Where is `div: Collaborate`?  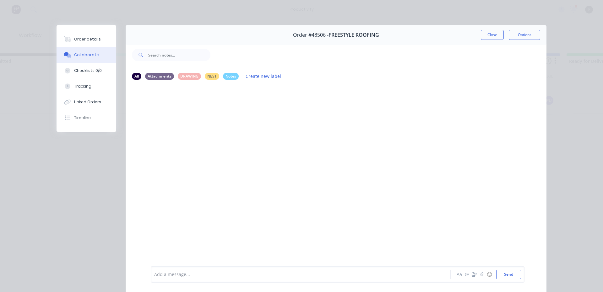
div: Collaborate is located at coordinates (86, 55).